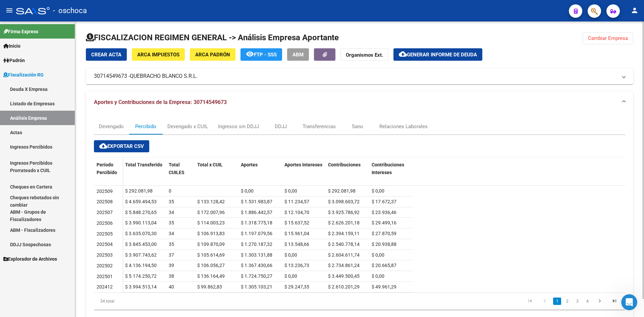 The image size is (644, 317). What do you see at coordinates (384, 244) in the screenshot?
I see `span: $ 20.938,88` at bounding box center [384, 244].